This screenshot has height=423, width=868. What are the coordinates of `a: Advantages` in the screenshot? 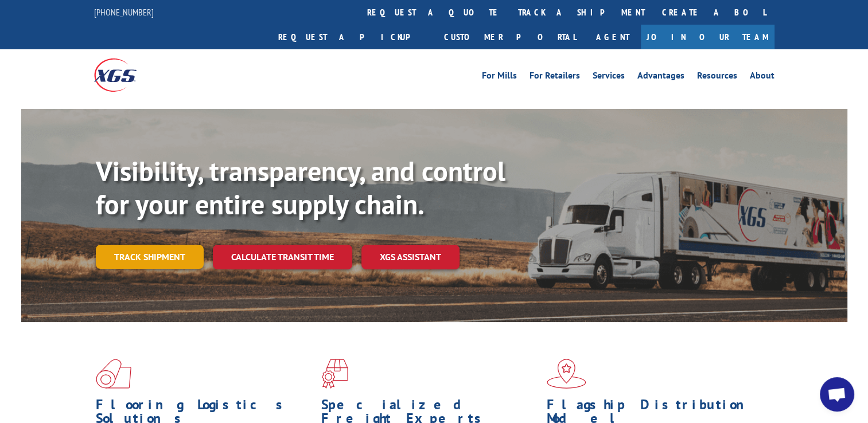 It's located at (661, 77).